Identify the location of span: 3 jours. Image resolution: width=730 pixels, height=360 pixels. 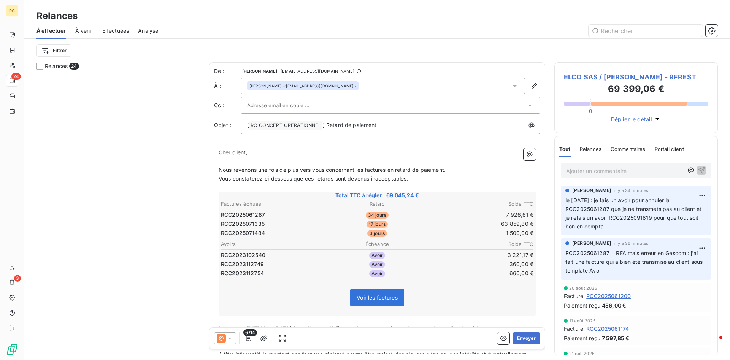
(377, 233).